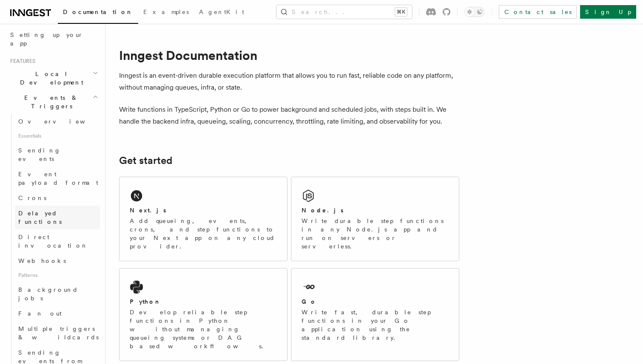  What do you see at coordinates (58, 261) in the screenshot?
I see `a: Webhooks` at bounding box center [58, 261].